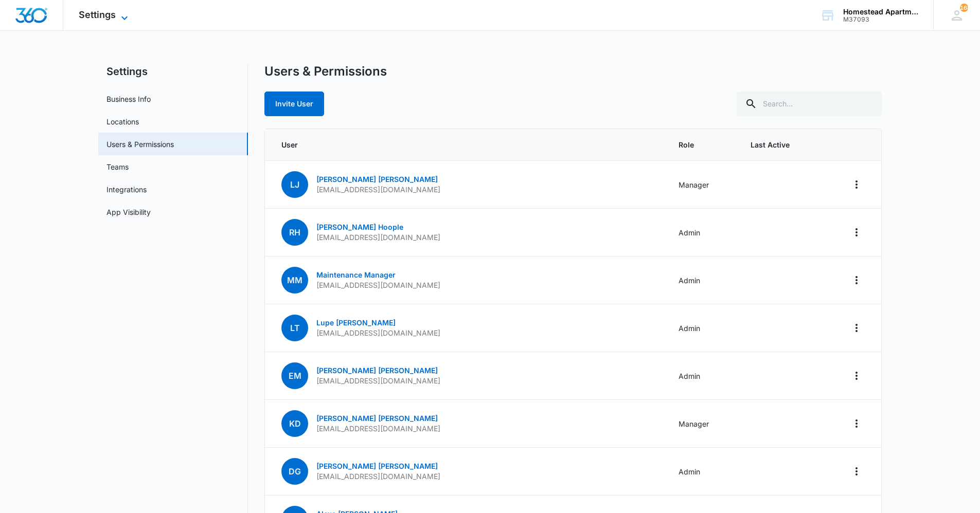  Describe the element at coordinates (294, 472) in the screenshot. I see `span: DG` at that location.